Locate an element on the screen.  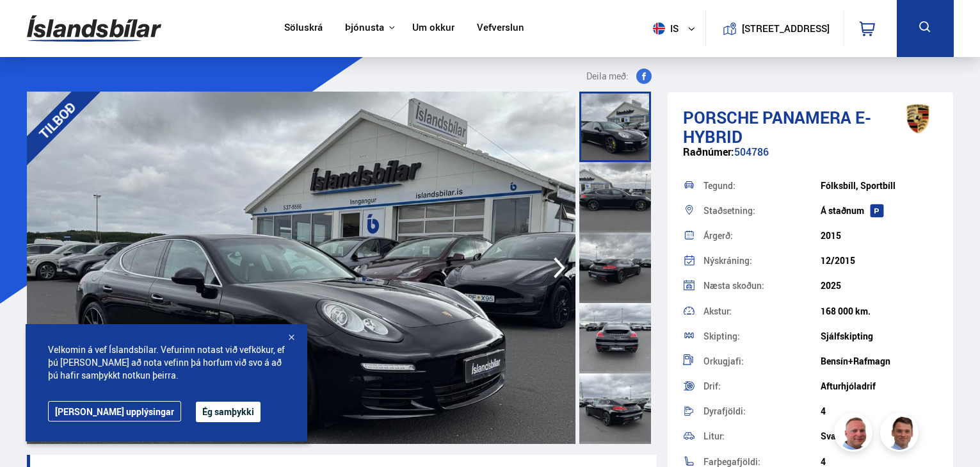
div: Skipting: is located at coordinates (762, 337).